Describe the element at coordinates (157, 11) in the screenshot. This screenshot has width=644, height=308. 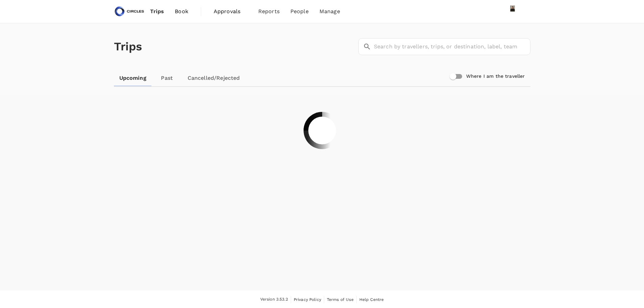
I see `span: Trips` at that location.